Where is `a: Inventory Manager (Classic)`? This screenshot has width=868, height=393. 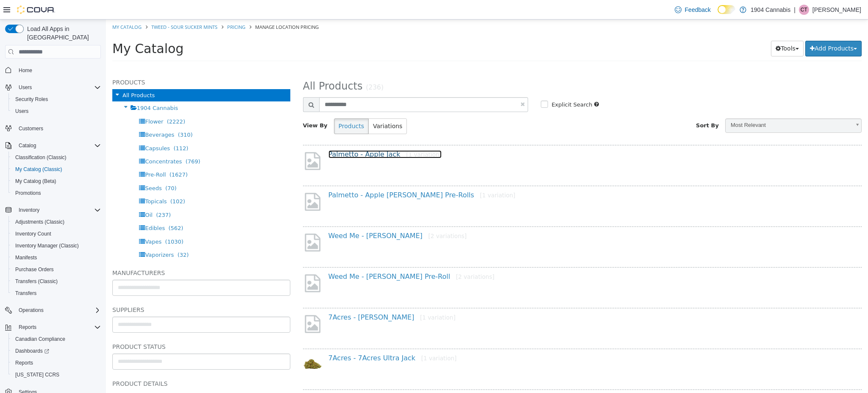 a: Inventory Manager (Classic) is located at coordinates (47, 246).